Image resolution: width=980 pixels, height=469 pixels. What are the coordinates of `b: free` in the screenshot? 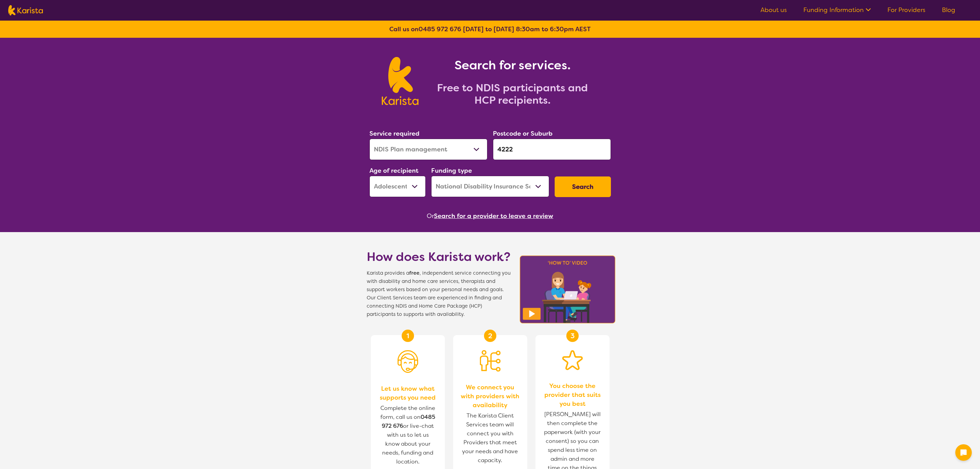 It's located at (414, 273).